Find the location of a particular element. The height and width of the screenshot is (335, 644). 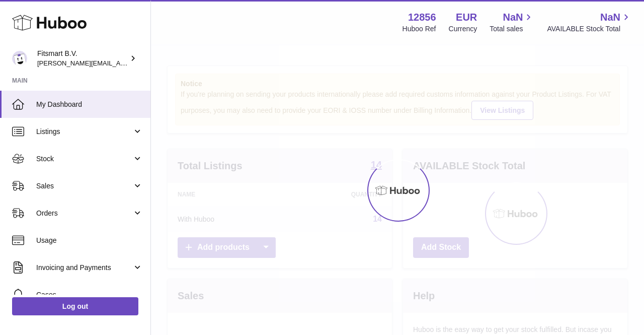

div: Huboo Ref is located at coordinates (419, 29).